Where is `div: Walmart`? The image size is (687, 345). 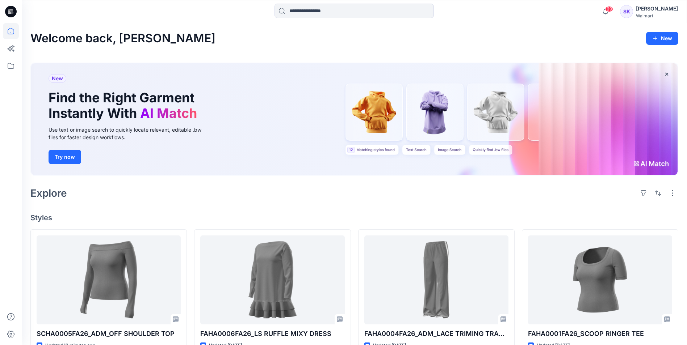 div: Walmart is located at coordinates (657, 16).